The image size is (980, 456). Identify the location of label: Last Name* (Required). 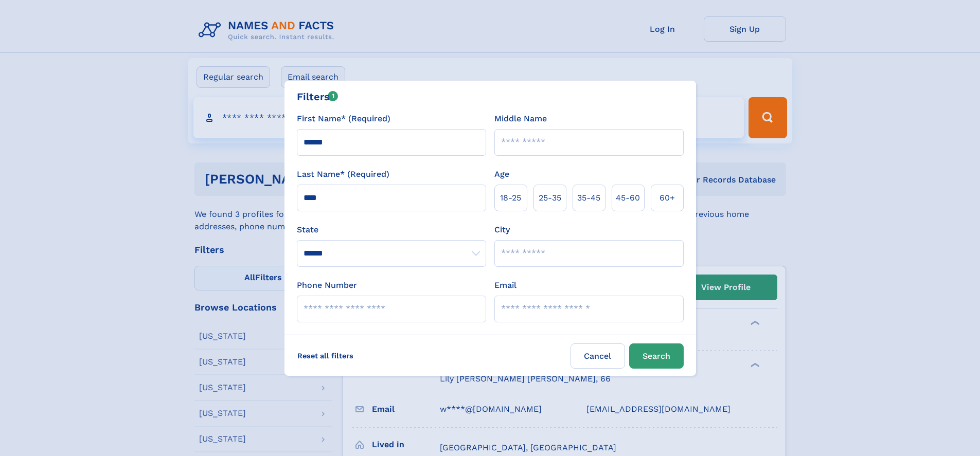
(343, 174).